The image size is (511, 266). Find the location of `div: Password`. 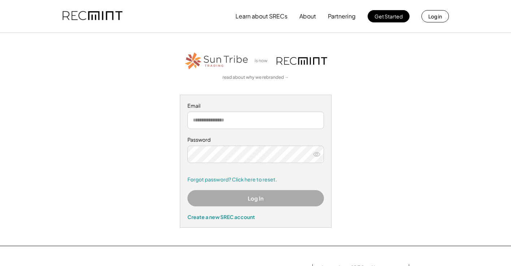

div: Password is located at coordinates (256, 140).